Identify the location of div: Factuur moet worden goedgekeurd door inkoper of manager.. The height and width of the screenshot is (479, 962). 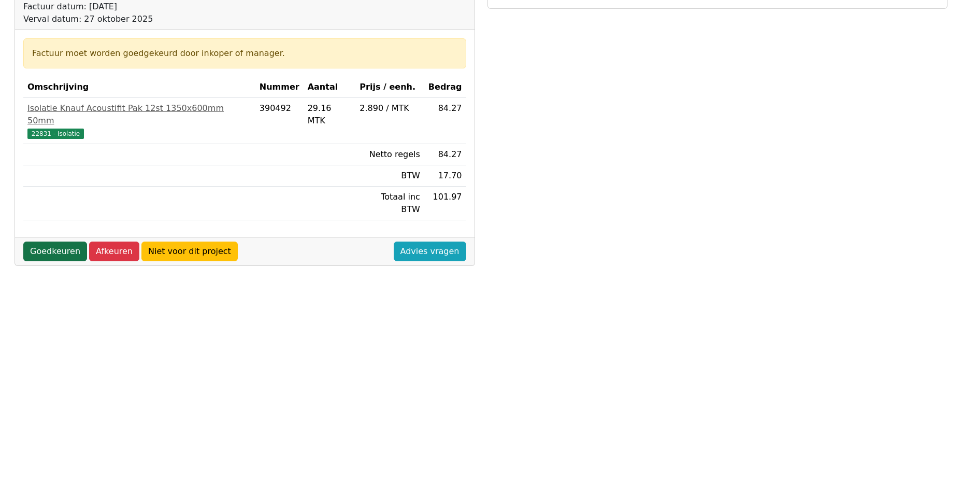
(244, 53).